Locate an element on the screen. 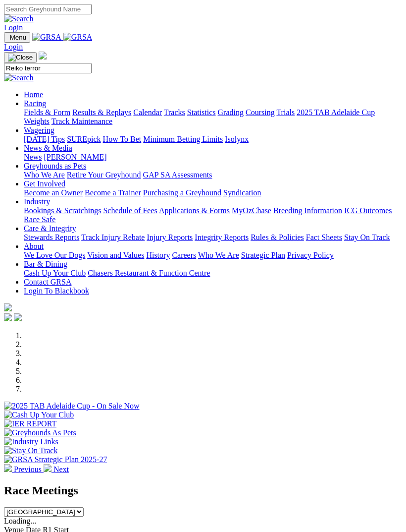 The height and width of the screenshot is (532, 406). a: Wagering is located at coordinates (39, 130).